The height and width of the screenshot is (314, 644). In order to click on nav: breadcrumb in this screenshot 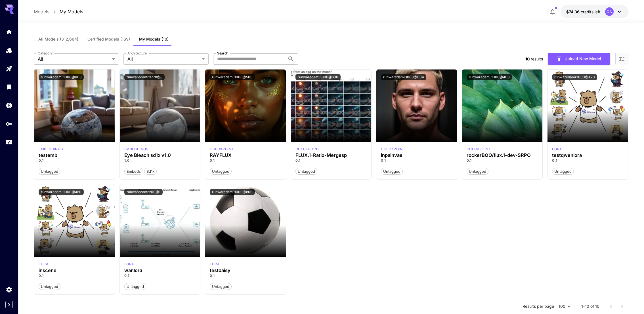, I will do `click(59, 11)`.